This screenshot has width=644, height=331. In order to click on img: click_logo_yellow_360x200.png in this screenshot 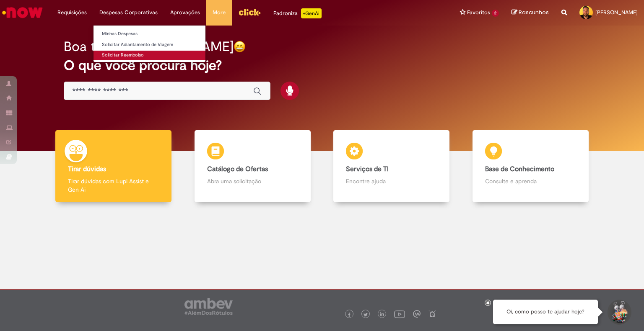, I will do `click(250, 12)`.